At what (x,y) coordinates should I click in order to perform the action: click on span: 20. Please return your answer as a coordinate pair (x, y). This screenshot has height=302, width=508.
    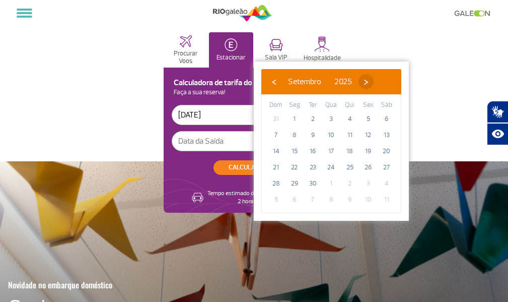
    Looking at the image, I should click on (387, 151).